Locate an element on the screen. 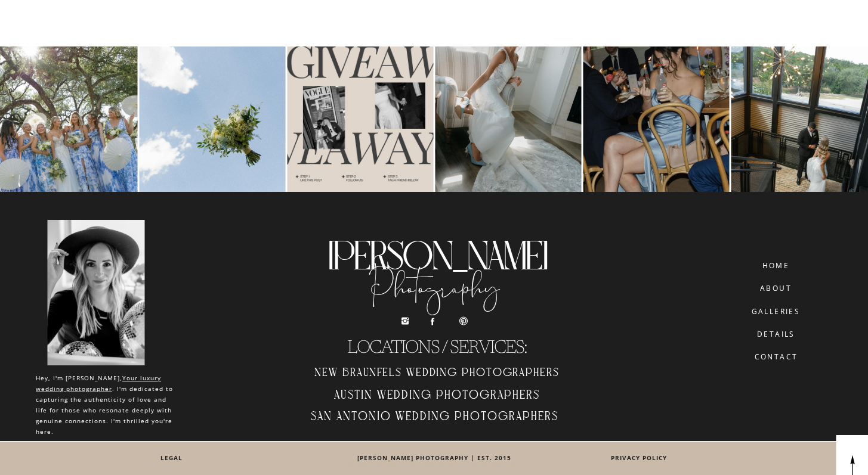  a: Austin Wedding Photographers is located at coordinates (437, 397).